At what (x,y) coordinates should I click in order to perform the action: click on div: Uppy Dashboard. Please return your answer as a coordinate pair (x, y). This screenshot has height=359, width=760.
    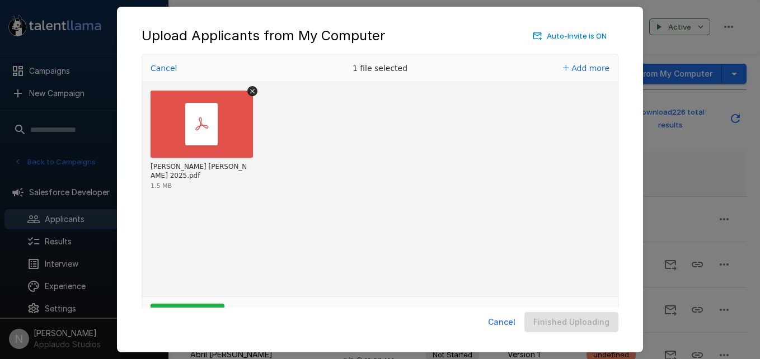
    Looking at the image, I should click on (380, 194).